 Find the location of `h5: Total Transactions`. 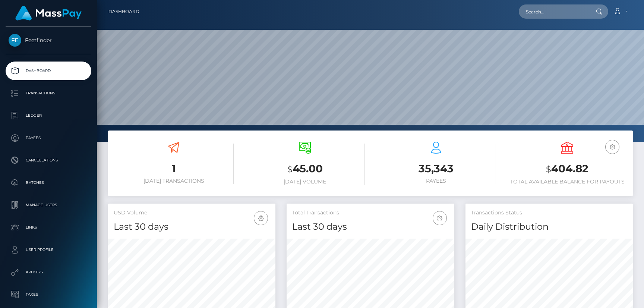

h5: Total Transactions is located at coordinates (370, 213).